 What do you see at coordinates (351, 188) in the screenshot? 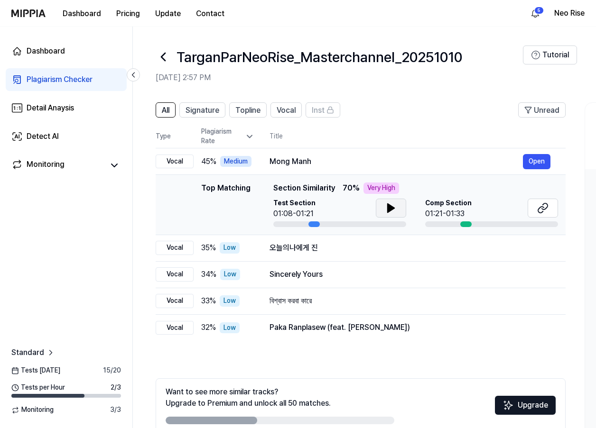
I see `span: 70 %` at bounding box center [351, 188].